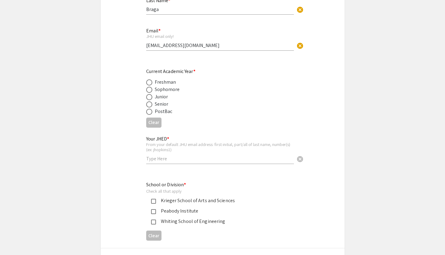  What do you see at coordinates (164, 112) in the screenshot?
I see `div: PostBac` at bounding box center [164, 112].